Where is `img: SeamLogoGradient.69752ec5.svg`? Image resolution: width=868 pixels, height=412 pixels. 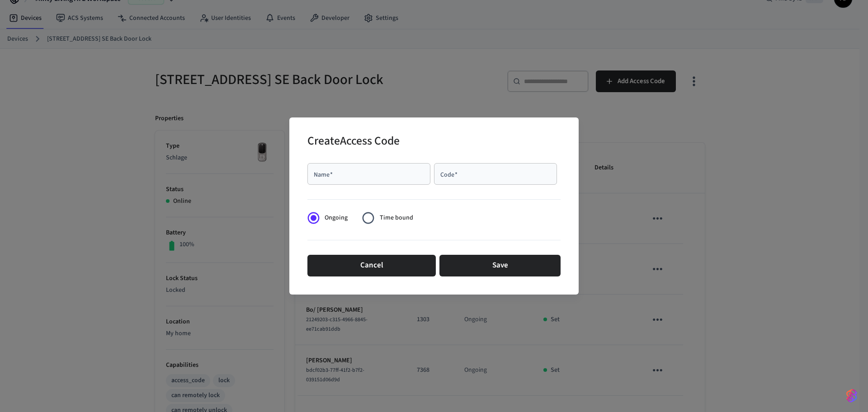
img: SeamLogoGradient.69752ec5.svg is located at coordinates (852, 396).